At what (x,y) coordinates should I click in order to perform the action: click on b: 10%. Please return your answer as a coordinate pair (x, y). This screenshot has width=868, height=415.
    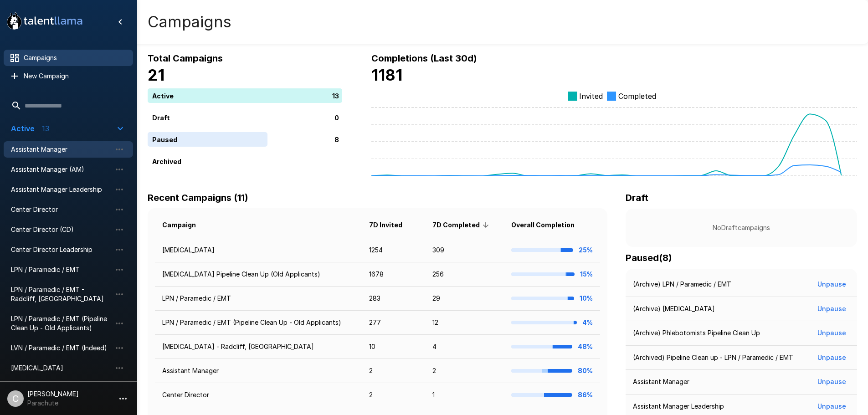
    Looking at the image, I should click on (586, 298).